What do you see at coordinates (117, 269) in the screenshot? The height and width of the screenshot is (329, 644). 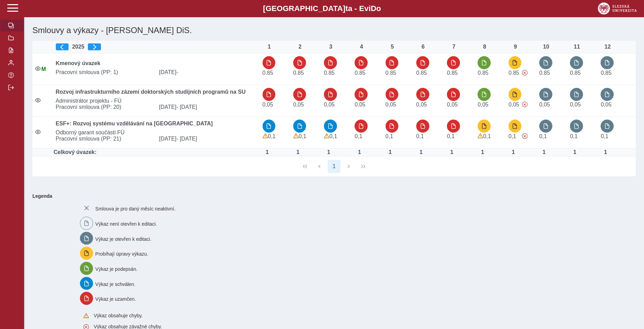 I see `span: Výkaz je podepsán.` at bounding box center [117, 269].